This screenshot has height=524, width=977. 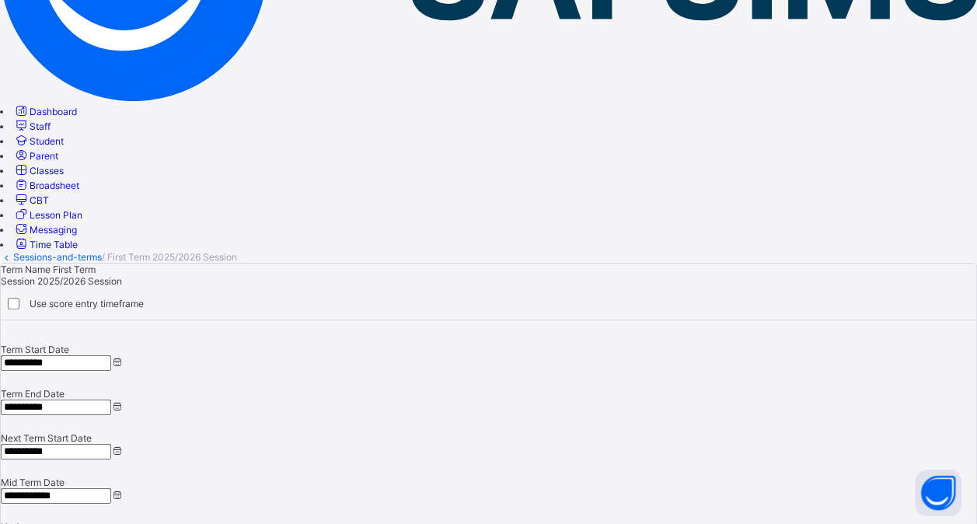 I want to click on span: / First Term 2025/2026 Session, so click(x=169, y=257).